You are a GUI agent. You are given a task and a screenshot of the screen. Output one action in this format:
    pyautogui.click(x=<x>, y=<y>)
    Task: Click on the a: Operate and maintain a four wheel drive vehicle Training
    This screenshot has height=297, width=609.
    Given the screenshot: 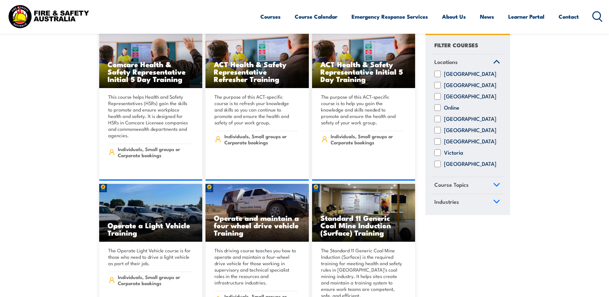 What is the action you would take?
    pyautogui.click(x=257, y=213)
    